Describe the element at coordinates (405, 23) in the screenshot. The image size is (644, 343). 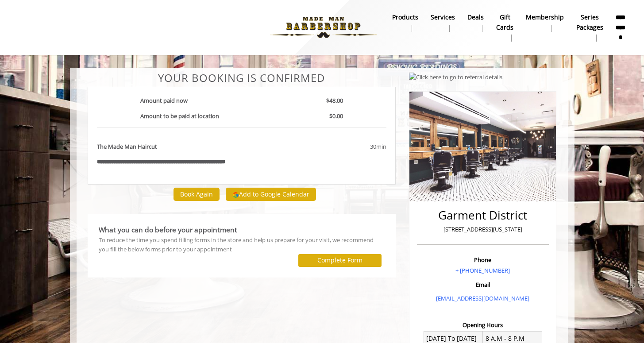
I see `a: Productsproducts` at that location.